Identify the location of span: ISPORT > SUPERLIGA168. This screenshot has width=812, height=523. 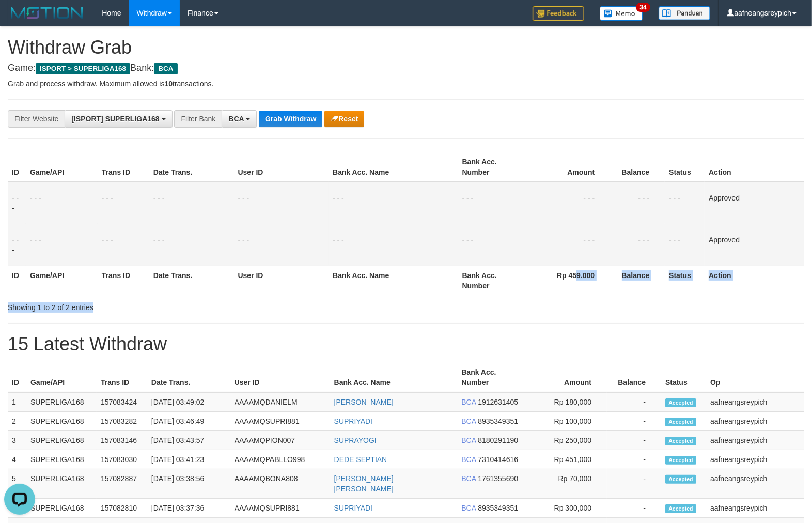
(83, 69).